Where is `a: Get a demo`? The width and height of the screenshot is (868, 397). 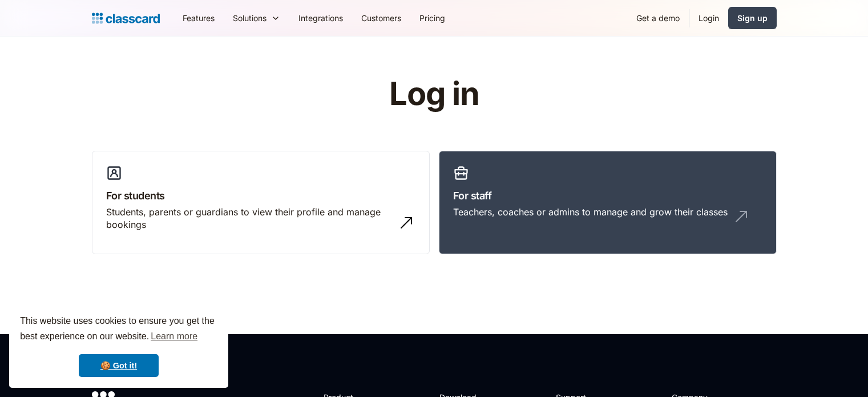
a: Get a demo is located at coordinates (658, 17).